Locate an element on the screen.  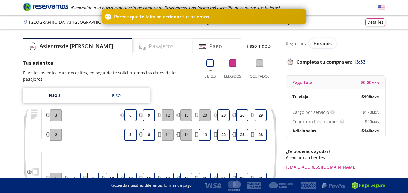
button: 25 is located at coordinates (242, 135).